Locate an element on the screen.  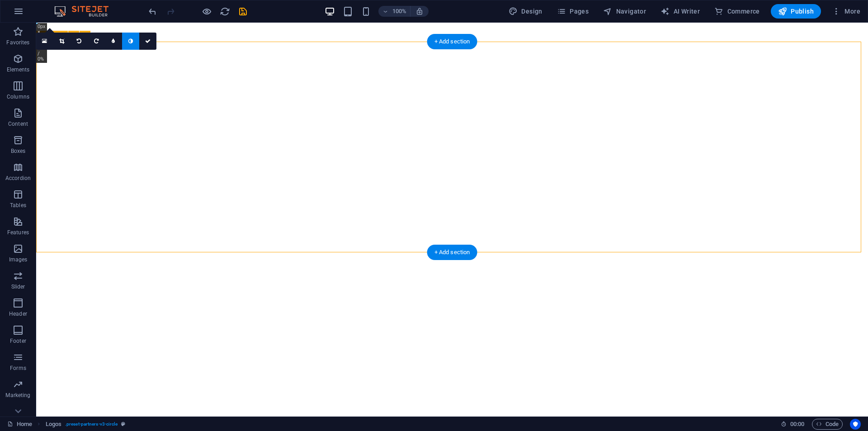
button: Design is located at coordinates (526, 11).